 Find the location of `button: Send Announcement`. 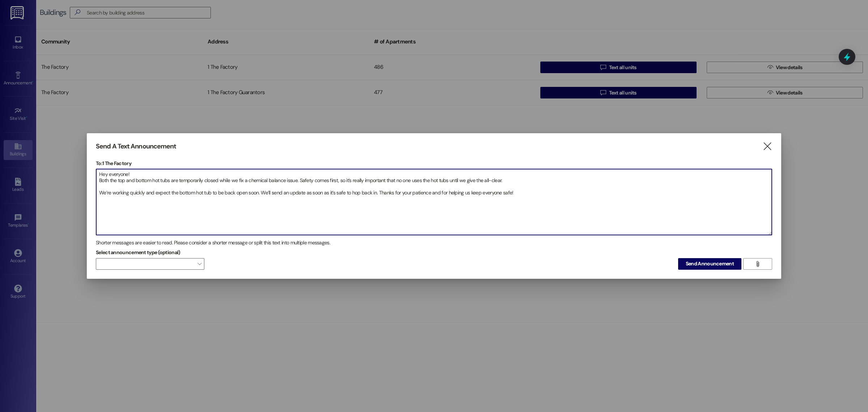

button: Send Announcement is located at coordinates (710, 263).